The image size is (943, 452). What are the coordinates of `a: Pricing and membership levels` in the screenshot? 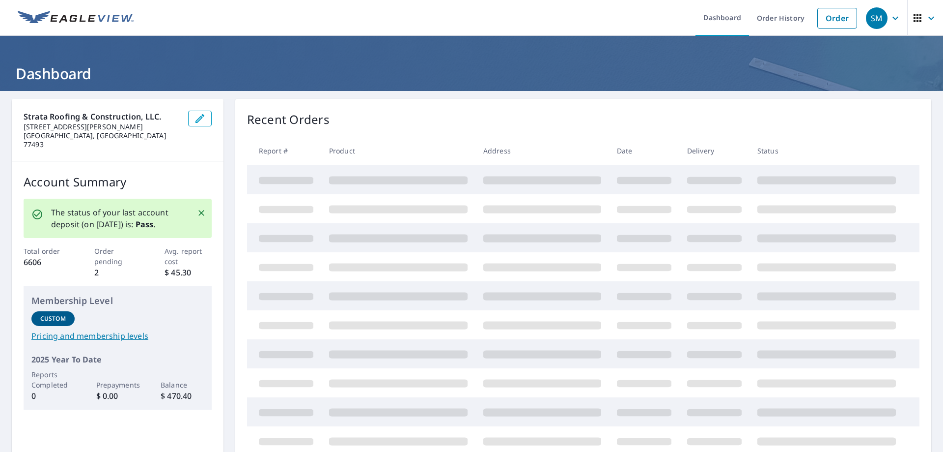 It's located at (117, 336).